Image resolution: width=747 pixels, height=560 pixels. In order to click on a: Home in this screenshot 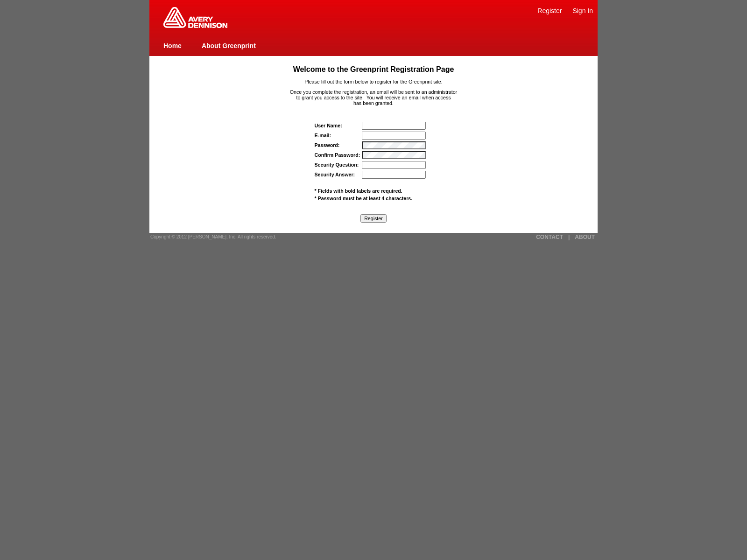, I will do `click(173, 46)`.